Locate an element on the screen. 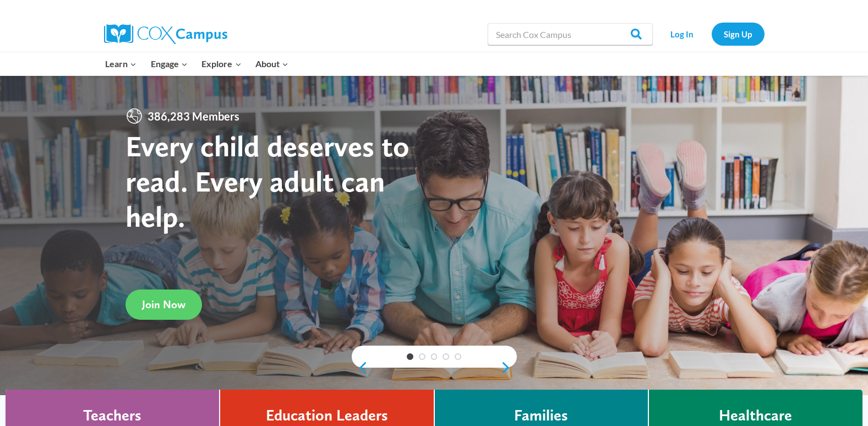 The width and height of the screenshot is (868, 426). a: Sign Up is located at coordinates (738, 33).